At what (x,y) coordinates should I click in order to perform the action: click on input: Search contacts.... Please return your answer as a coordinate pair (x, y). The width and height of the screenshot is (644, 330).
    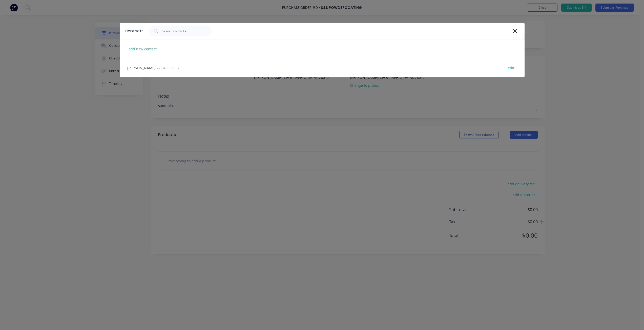
    Looking at the image, I should click on (183, 31).